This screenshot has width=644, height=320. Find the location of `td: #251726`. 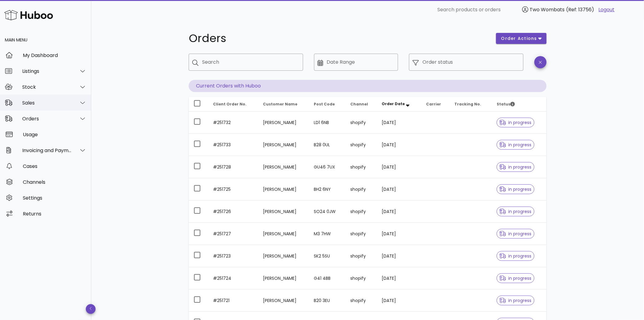

td: #251726 is located at coordinates (233, 212).